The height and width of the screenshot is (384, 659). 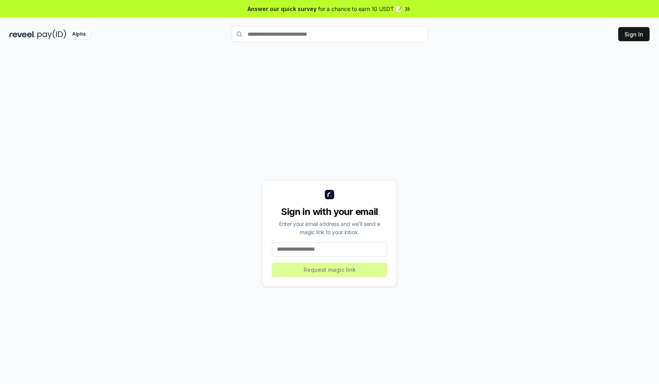 I want to click on span: Answer our quick survey, so click(x=282, y=9).